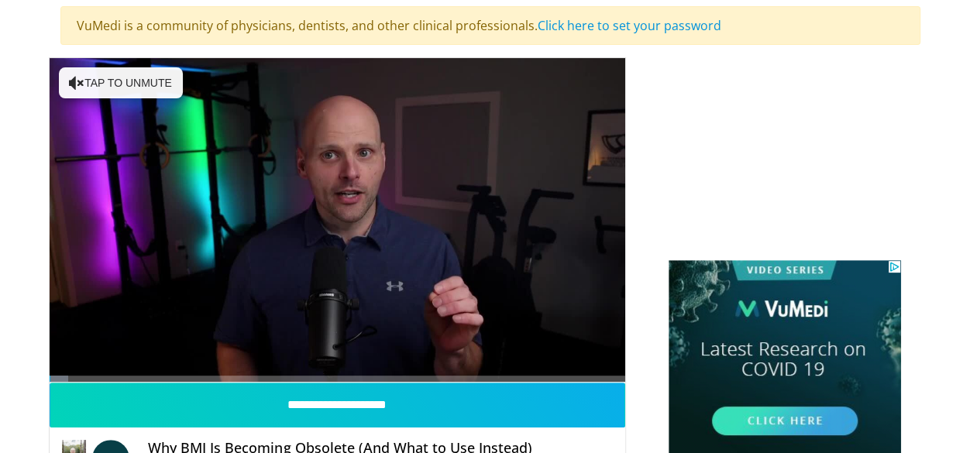  Describe the element at coordinates (121, 83) in the screenshot. I see `button: Tap to unmute` at that location.